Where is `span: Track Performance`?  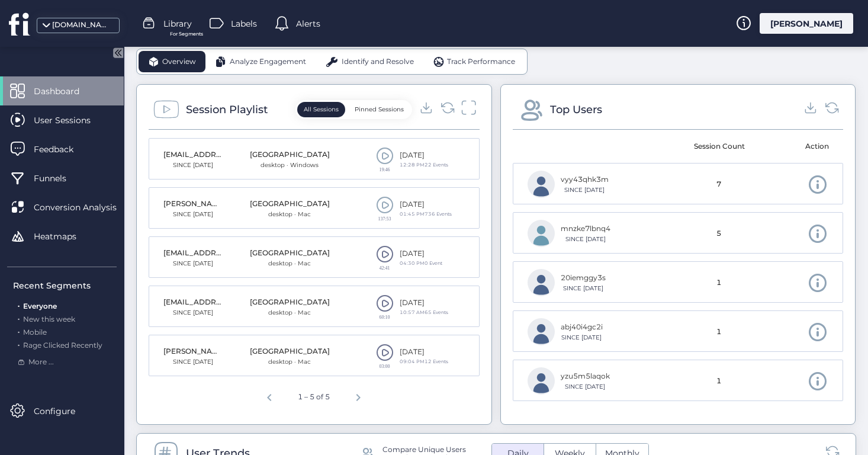 span: Track Performance is located at coordinates (481, 62).